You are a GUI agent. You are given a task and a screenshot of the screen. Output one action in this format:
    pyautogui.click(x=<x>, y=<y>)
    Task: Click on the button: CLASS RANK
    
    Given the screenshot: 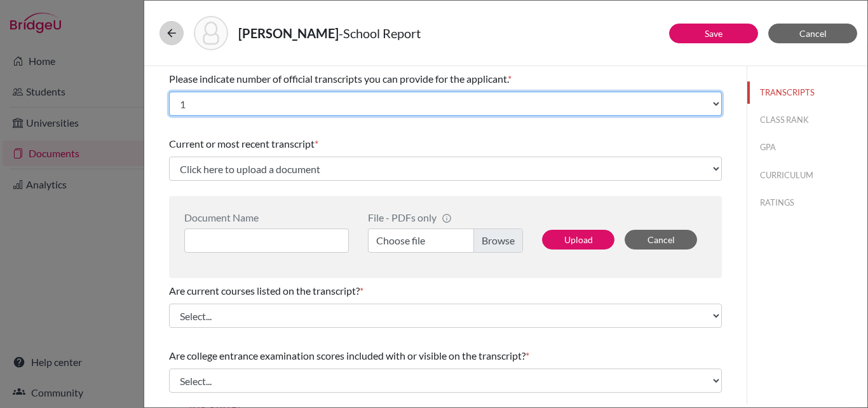 What is the action you would take?
    pyautogui.click(x=807, y=120)
    